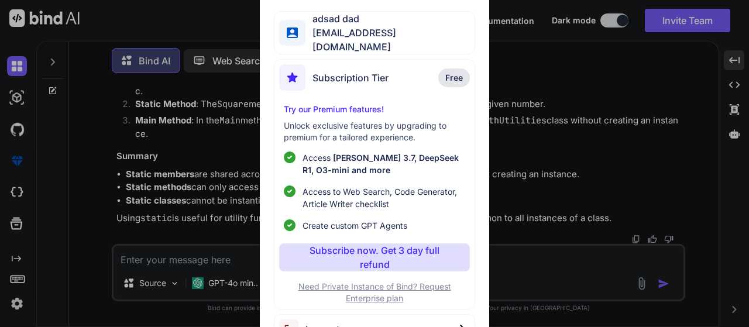  I want to click on p: Access, so click(383, 164).